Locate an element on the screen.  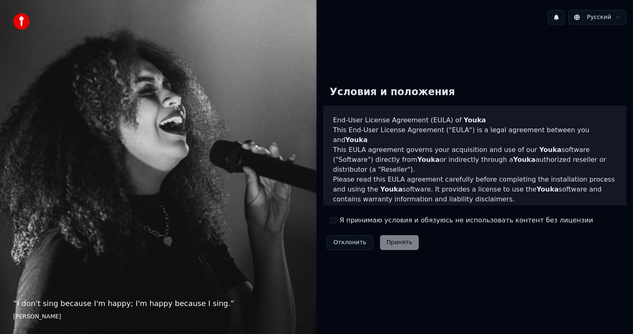
p: If you register for a free trial of the software, this EULA agreement will also govern that trial... is located at coordinates (475, 224).